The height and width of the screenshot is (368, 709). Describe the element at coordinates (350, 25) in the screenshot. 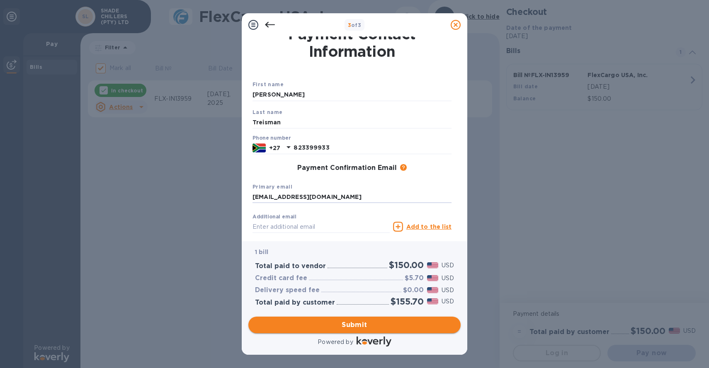

I see `span: 3` at that location.